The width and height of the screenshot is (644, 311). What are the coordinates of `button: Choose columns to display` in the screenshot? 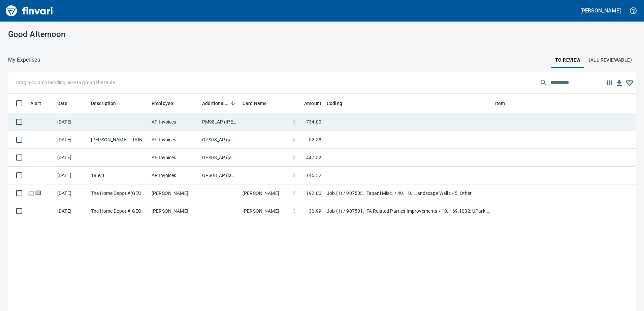 It's located at (610, 83).